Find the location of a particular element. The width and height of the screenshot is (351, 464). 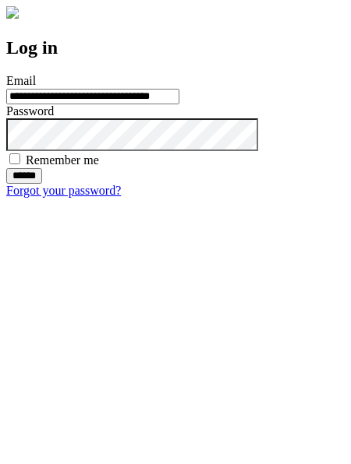

label: Email is located at coordinates (21, 80).